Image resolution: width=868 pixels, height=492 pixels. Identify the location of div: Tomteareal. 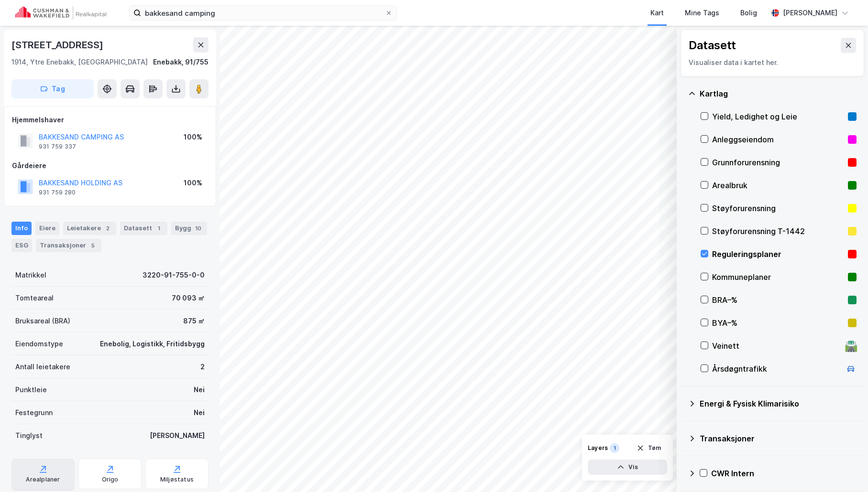
(35, 298).